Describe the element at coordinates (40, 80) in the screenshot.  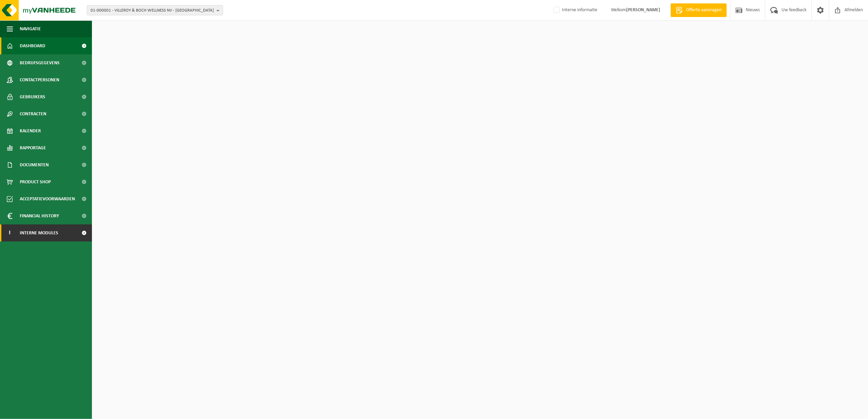
I see `span: Contactpersonen` at that location.